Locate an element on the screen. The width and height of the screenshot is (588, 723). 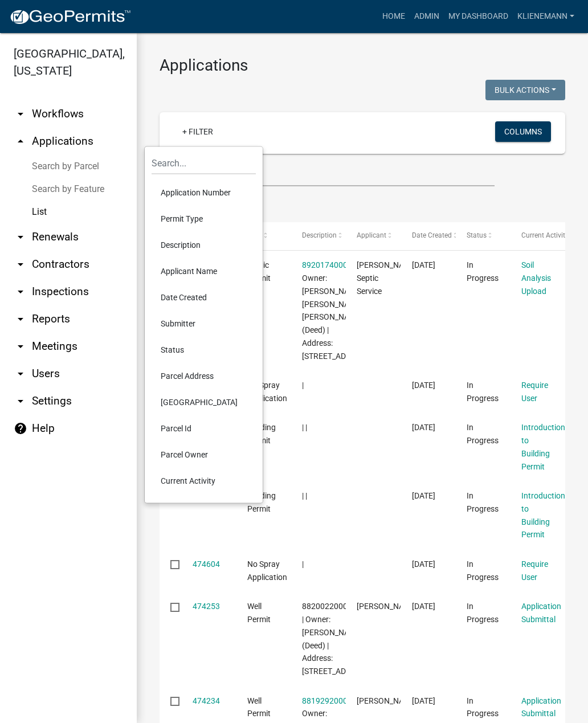
a: 892017400011 is located at coordinates (330, 265).